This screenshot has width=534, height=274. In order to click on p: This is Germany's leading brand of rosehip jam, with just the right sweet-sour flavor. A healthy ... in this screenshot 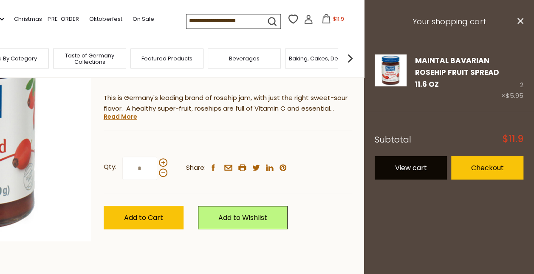, I will do `click(228, 103)`.